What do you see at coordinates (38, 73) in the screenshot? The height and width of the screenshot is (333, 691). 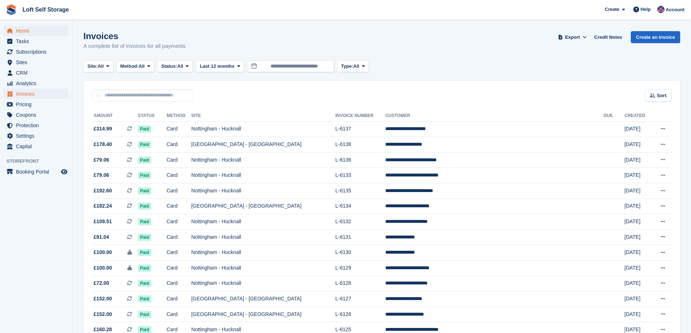 I see `span: CRM` at bounding box center [38, 73].